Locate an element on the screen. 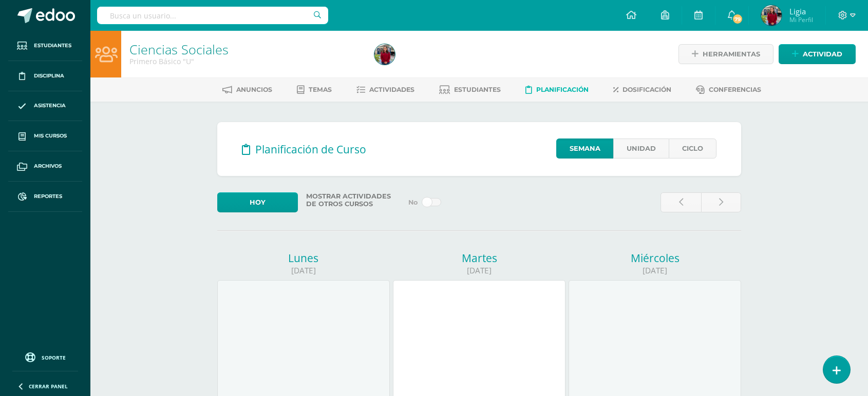 This screenshot has height=396, width=868. a: Unidad is located at coordinates (641, 148).